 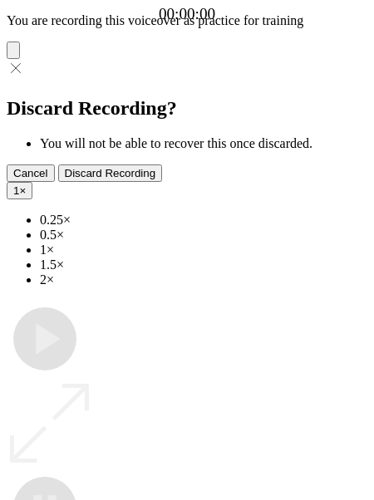 I want to click on a: 00:00:00, so click(x=187, y=14).